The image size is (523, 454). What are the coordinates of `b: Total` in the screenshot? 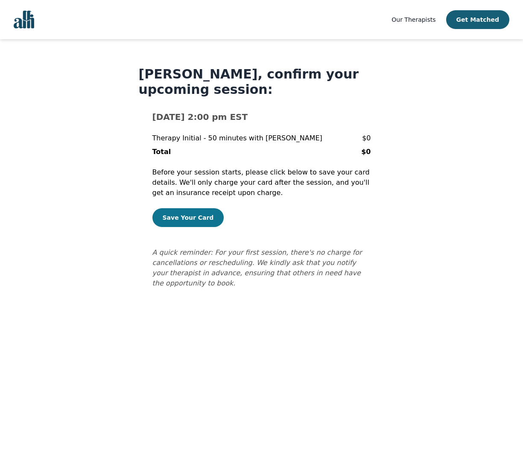 It's located at (162, 152).